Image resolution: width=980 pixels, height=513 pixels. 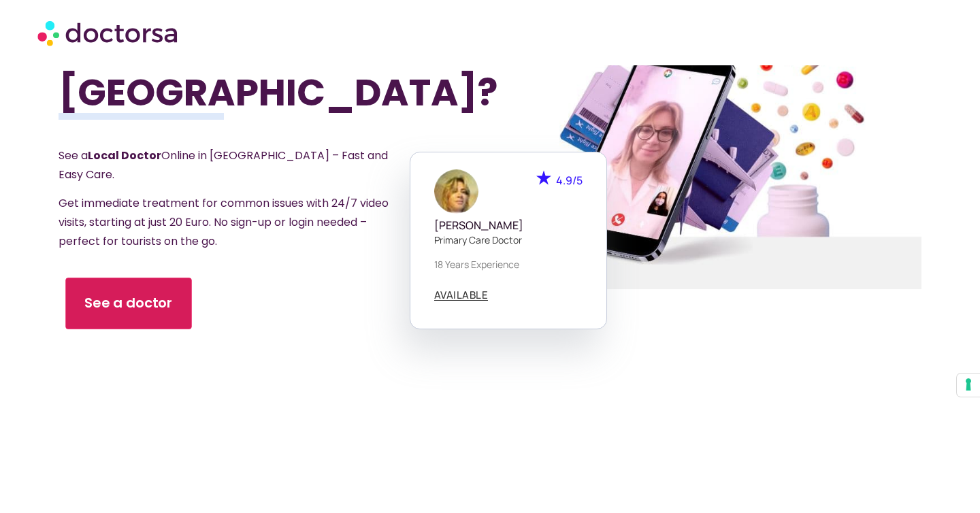 What do you see at coordinates (508, 240) in the screenshot?
I see `p: Primary care doctor` at bounding box center [508, 240].